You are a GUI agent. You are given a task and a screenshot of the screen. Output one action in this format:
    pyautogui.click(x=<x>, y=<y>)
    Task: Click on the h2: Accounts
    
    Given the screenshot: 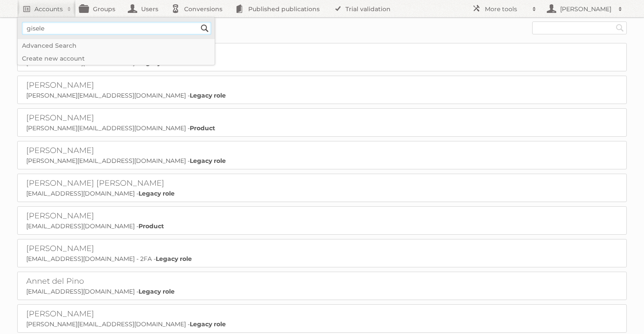 What is the action you would take?
    pyautogui.click(x=48, y=9)
    